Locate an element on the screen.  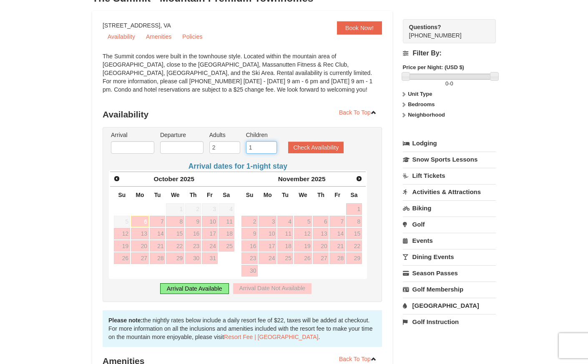
a: 1 is located at coordinates (354, 209).